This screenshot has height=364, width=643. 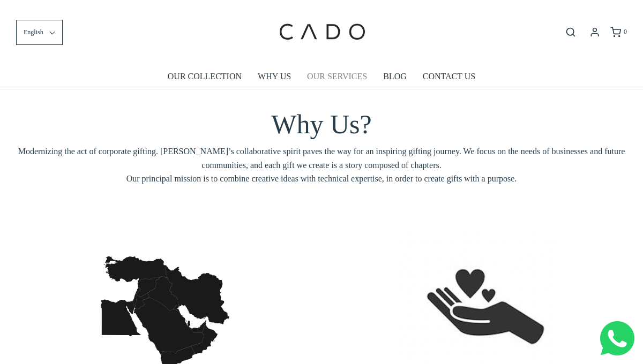 What do you see at coordinates (330, 93) in the screenshot?
I see `span: Number of gifts` at bounding box center [330, 93].